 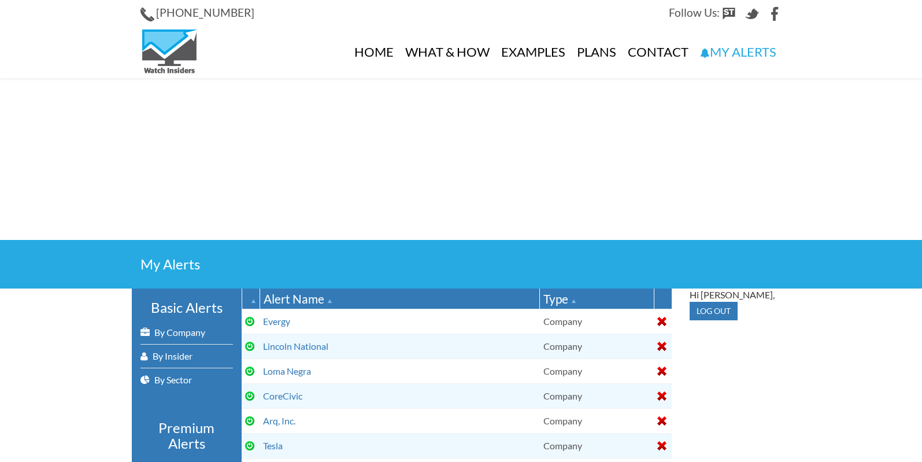 What do you see at coordinates (400, 298) in the screenshot?
I see `div: Alert Name` at bounding box center [400, 298].